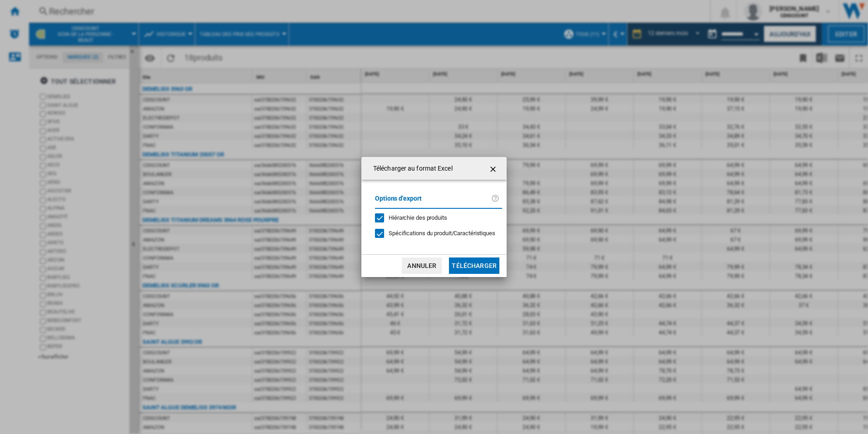 This screenshot has width=868, height=434. What do you see at coordinates (434, 202) in the screenshot?
I see `label: Options d'export` at bounding box center [434, 202].